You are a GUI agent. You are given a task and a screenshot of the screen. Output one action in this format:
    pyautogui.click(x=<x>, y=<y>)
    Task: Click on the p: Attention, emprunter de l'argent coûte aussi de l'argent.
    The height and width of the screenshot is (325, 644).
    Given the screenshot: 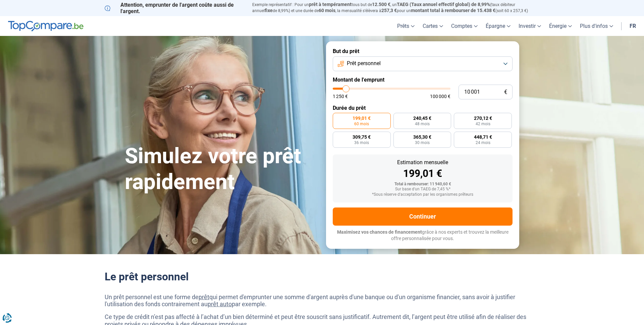 What is the action you would take?
    pyautogui.click(x=174, y=8)
    